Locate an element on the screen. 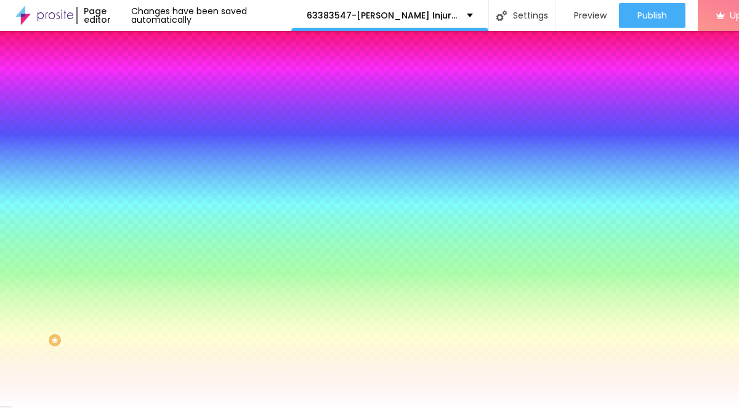 This screenshot has height=408, width=739. div: Changes have been saved automatically is located at coordinates (211, 15).